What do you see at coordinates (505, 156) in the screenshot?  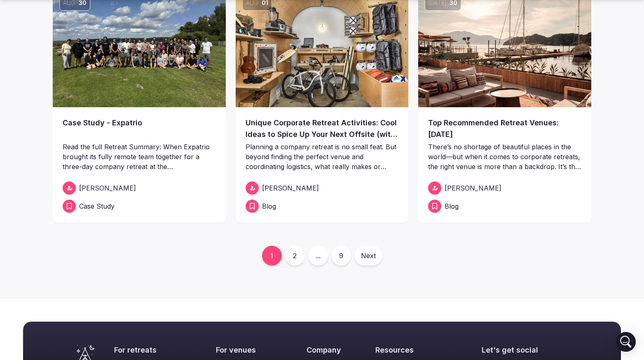 I see `p: There’s no shortage of beautiful places in the world—but when it comes to corporate retreats, the...` at bounding box center [505, 156].